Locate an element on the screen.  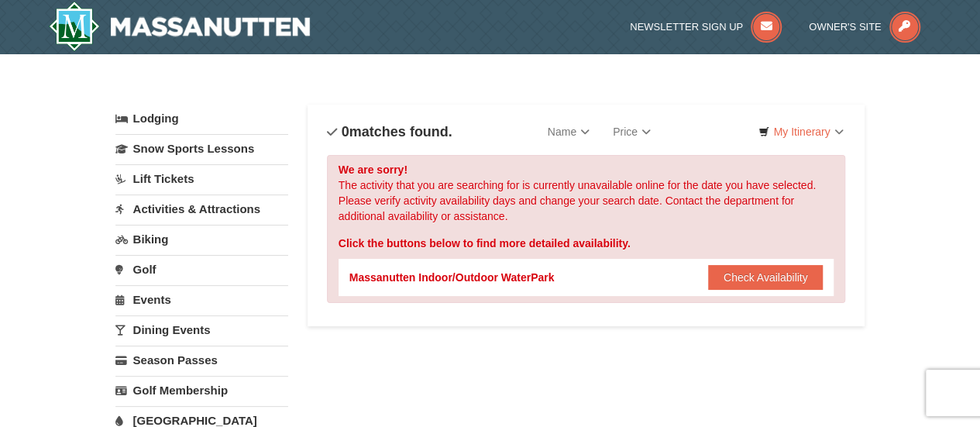
a: Season Passes is located at coordinates (201, 360).